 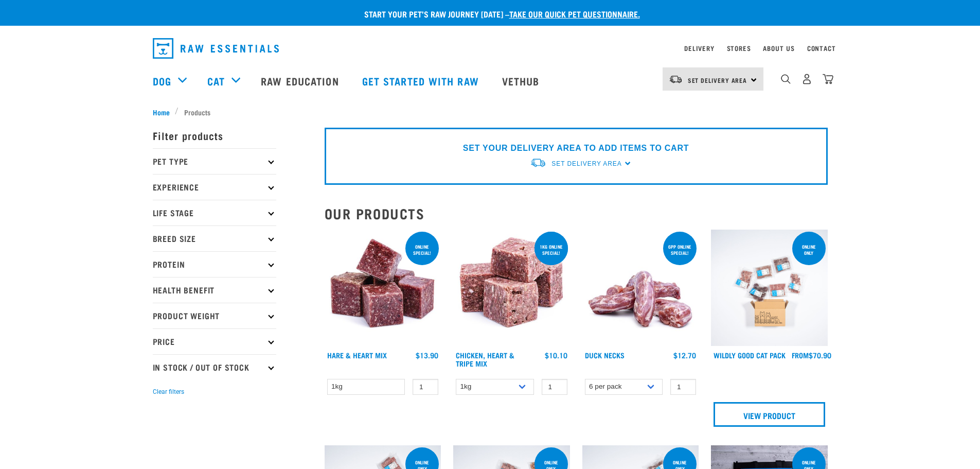 I want to click on a: Chicken, Heart & Tripe Mix, so click(x=485, y=359).